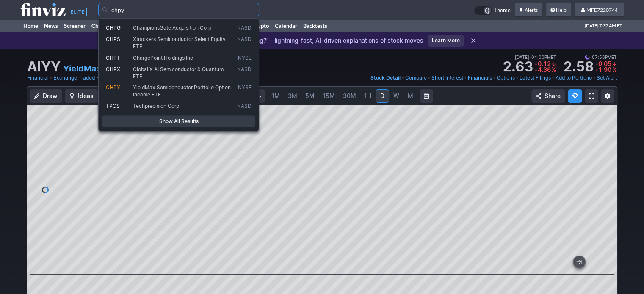  Describe the element at coordinates (81, 96) in the screenshot. I see `button: Ideas` at that location.